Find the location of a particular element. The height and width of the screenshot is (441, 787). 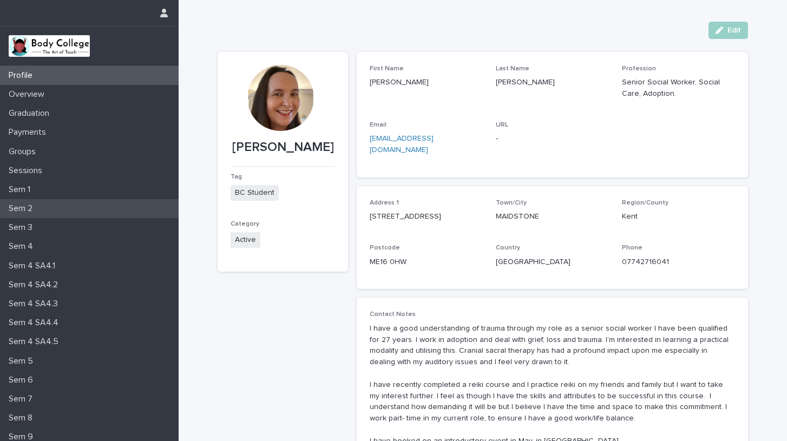

span: Postcode is located at coordinates (385, 248).